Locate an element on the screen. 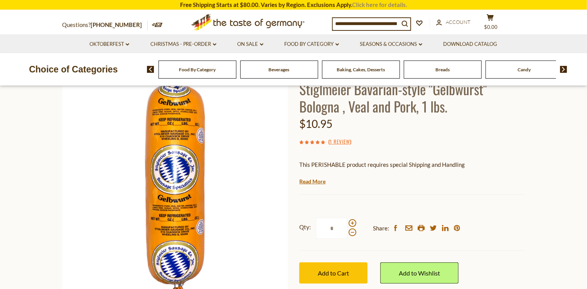 This screenshot has width=587, height=289. p: This PERISHABLE product requires special Shipping and Handling is located at coordinates (412, 165).